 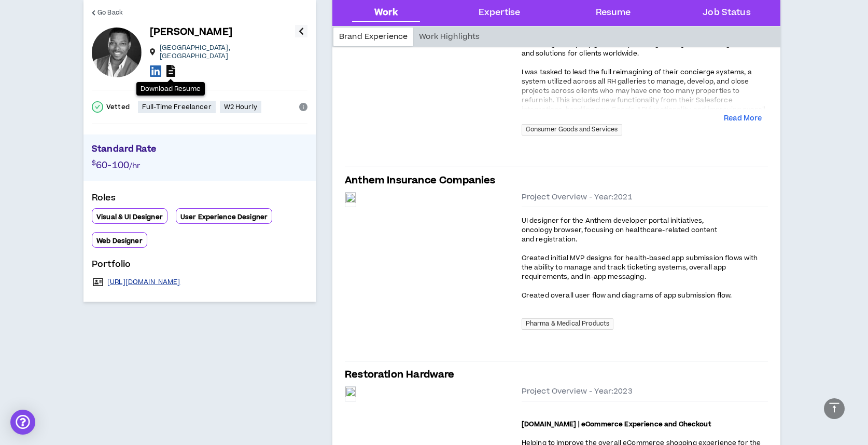 What do you see at coordinates (399, 374) in the screenshot?
I see `h5: Restoration Hardware` at bounding box center [399, 374].